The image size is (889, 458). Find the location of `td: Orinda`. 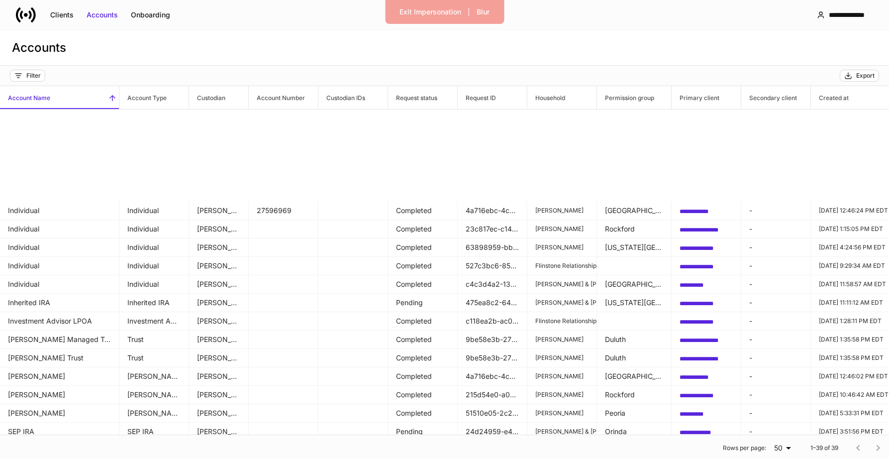

td: Orinda is located at coordinates (634, 431).